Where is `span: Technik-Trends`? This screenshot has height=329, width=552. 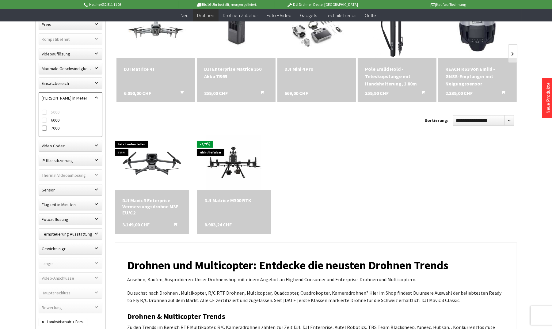
span: Technik-Trends is located at coordinates (341, 15).